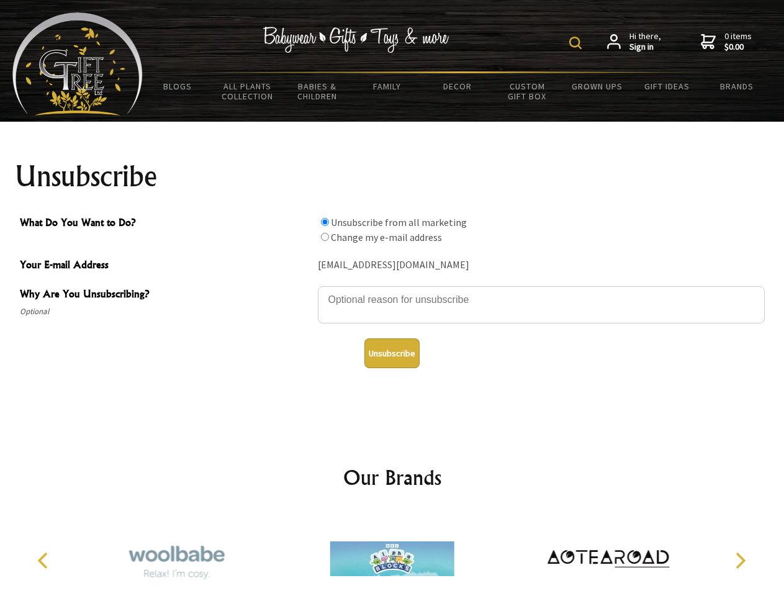 The image size is (784, 596). Describe the element at coordinates (597, 86) in the screenshot. I see `a: Grown Ups` at that location.